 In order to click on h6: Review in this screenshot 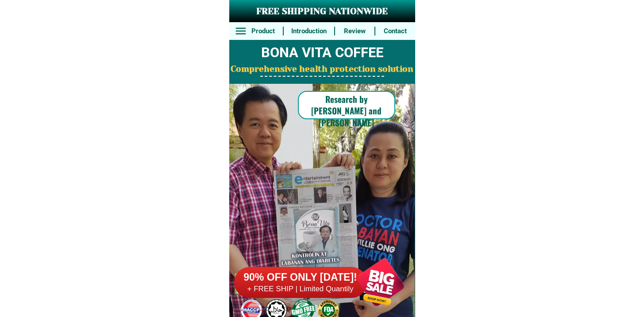, I will do `click(355, 31)`.